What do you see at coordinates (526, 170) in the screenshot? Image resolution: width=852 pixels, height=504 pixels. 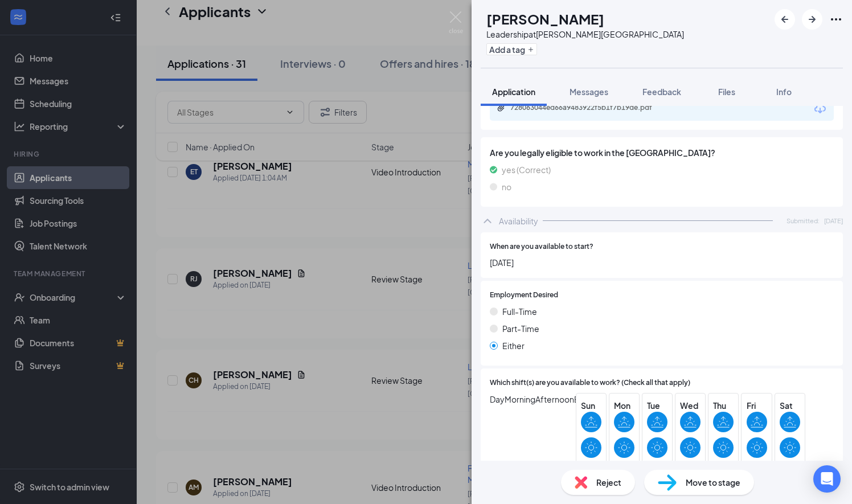 I see `span: yes (Correct)` at bounding box center [526, 170].